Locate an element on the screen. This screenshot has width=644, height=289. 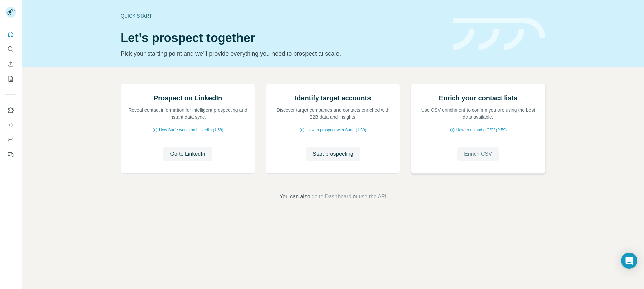
h2: Enrich your contact lists is located at coordinates (478, 98).